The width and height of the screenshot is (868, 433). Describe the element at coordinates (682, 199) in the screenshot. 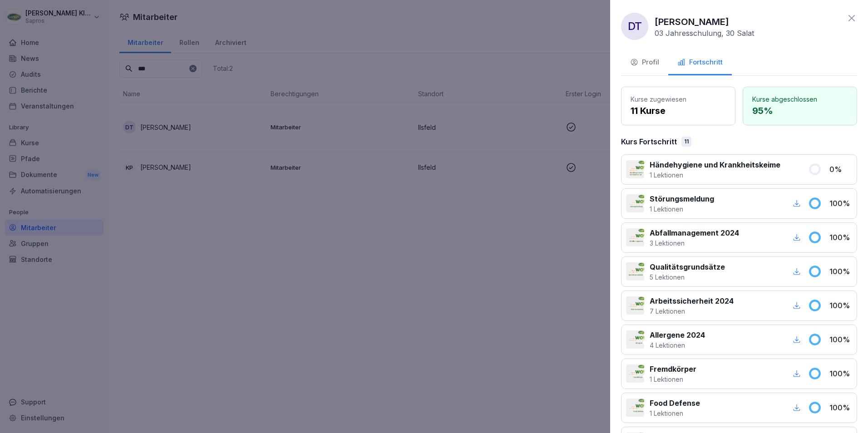

I see `p: Störungsmeldung` at that location.